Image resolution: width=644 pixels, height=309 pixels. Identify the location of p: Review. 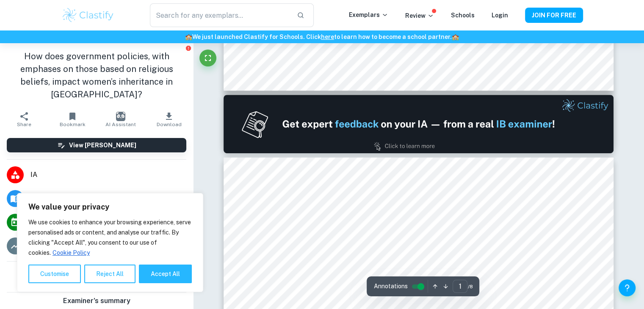
(419, 16).